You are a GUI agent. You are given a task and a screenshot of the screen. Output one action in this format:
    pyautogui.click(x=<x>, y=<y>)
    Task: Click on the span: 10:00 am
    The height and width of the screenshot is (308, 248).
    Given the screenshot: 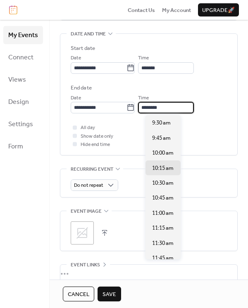 What is the action you would take?
    pyautogui.click(x=163, y=153)
    